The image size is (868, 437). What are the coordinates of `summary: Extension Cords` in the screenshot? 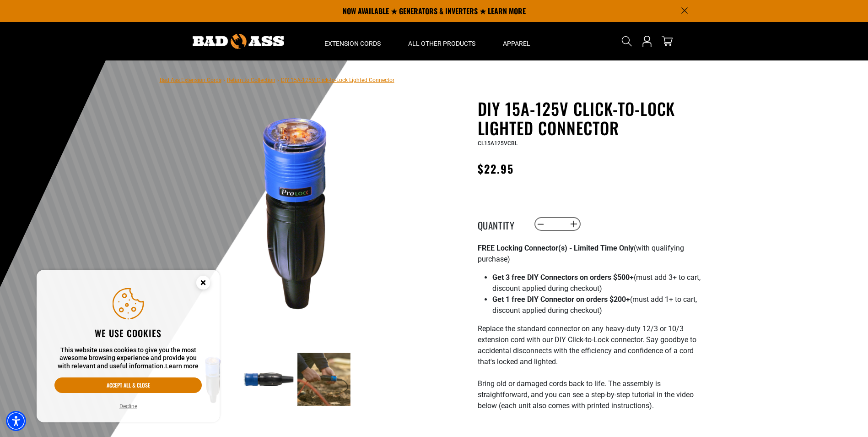 It's located at (353, 42).